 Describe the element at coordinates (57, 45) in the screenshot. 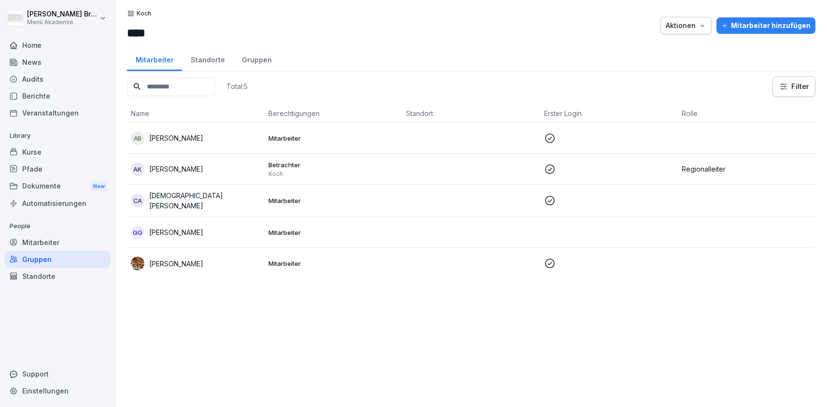

I see `div: Home` at that location.